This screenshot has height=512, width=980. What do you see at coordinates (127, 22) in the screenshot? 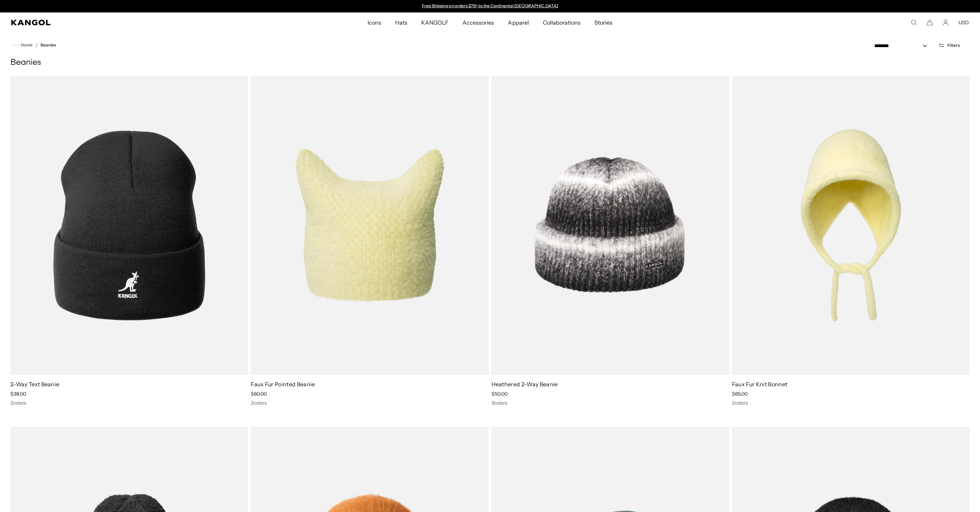
I see `a: Kangol` at bounding box center [127, 22].